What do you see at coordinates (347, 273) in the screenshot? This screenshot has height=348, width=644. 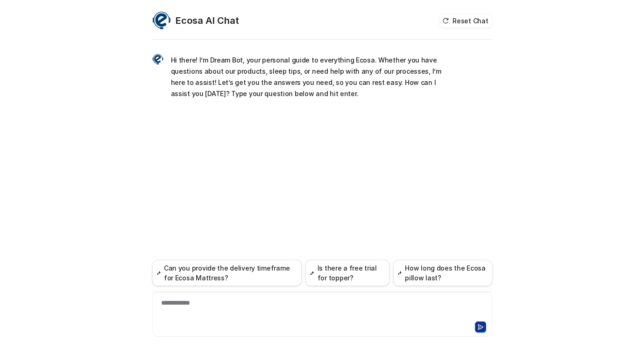 I see `button: Is there a free trial for topper?` at bounding box center [347, 273].